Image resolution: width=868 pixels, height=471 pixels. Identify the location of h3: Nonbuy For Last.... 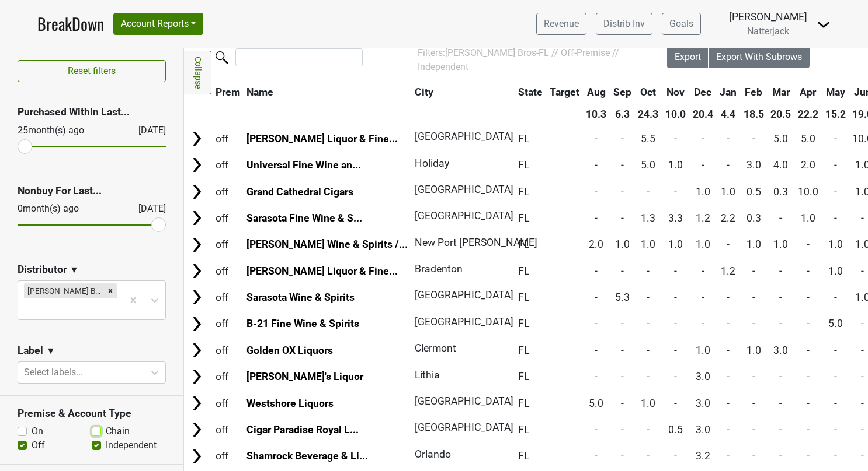
(92, 191).